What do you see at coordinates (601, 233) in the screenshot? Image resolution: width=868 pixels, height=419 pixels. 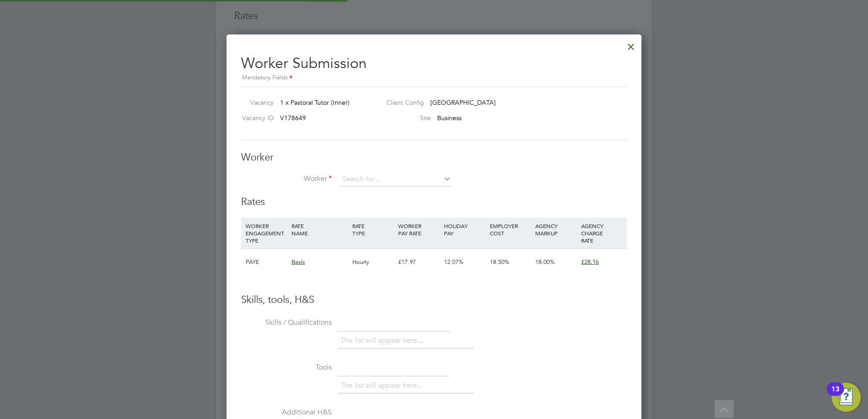 I see `div: AGENCY CHARGE RATE` at bounding box center [601, 233].